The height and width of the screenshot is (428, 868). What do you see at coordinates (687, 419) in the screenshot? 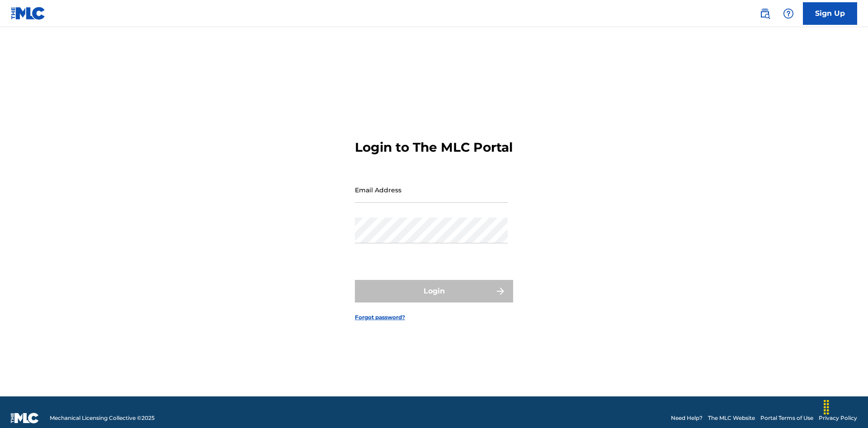
I see `a: Need Help?` at bounding box center [687, 419].